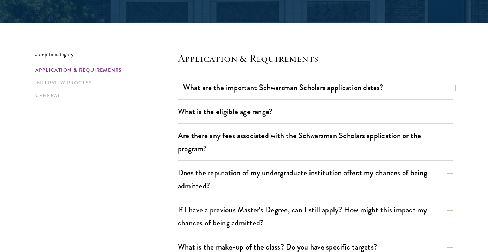 The image size is (488, 252). I want to click on a: General, so click(104, 95).